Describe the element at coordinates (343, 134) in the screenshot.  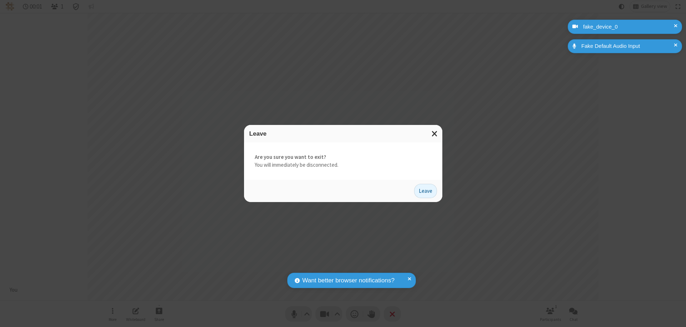
I see `h3: Leave` at that location.